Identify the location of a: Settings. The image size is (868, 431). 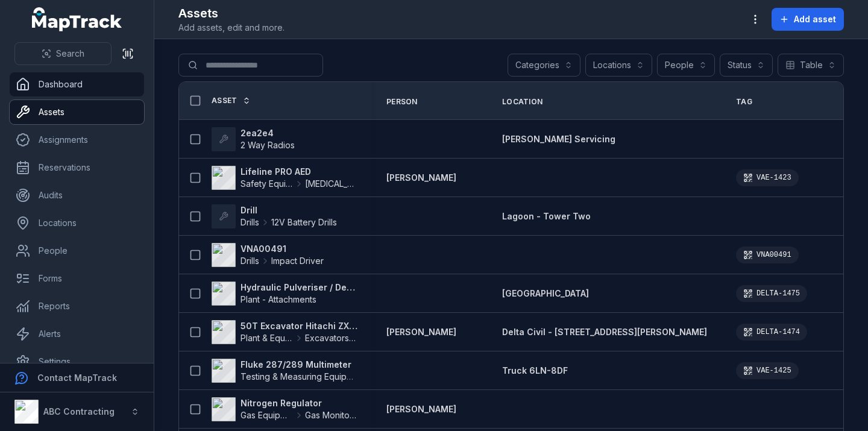
(77, 362).